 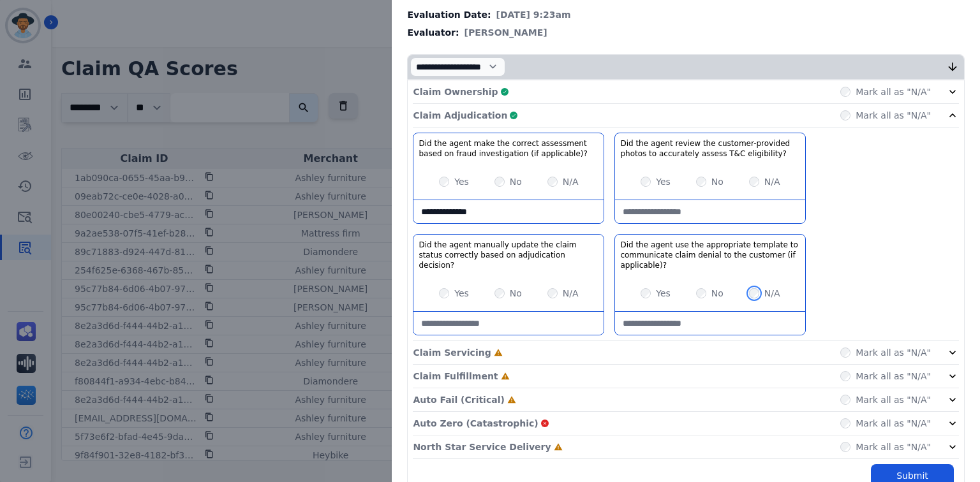 What do you see at coordinates (686, 33) in the screenshot?
I see `div: Evaluator:` at bounding box center [686, 33].